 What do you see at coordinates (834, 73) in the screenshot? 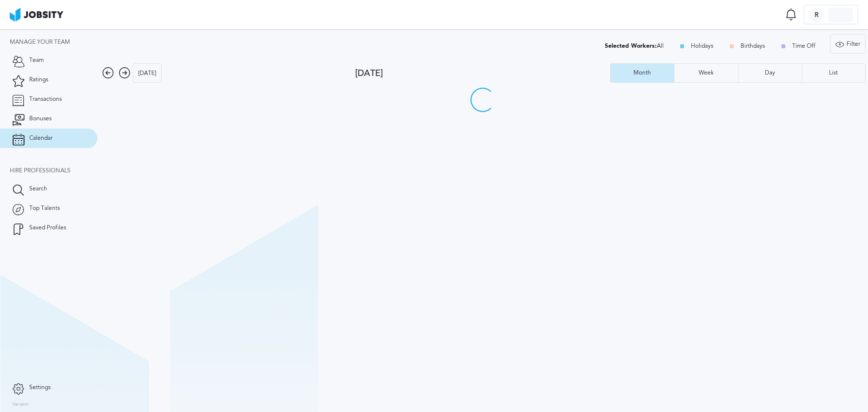
I see `div: List` at bounding box center [834, 73].